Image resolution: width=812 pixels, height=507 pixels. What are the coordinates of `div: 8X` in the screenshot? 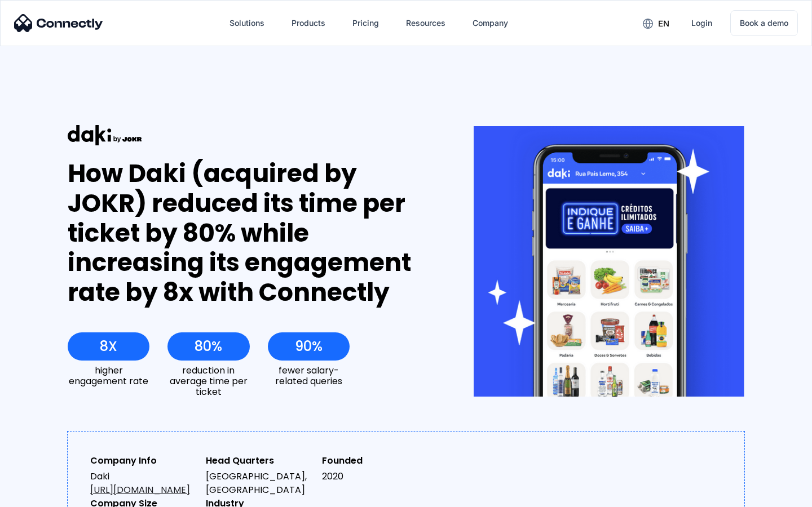 It's located at (108, 347).